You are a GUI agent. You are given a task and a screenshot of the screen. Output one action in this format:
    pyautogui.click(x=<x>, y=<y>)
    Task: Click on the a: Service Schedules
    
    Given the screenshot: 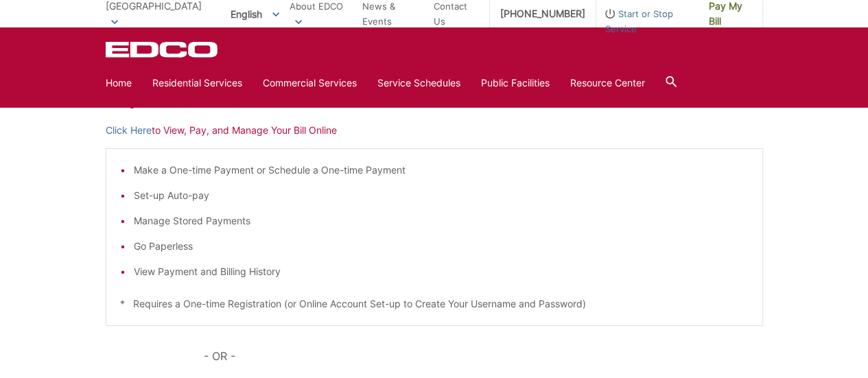 What is the action you would take?
    pyautogui.click(x=419, y=83)
    